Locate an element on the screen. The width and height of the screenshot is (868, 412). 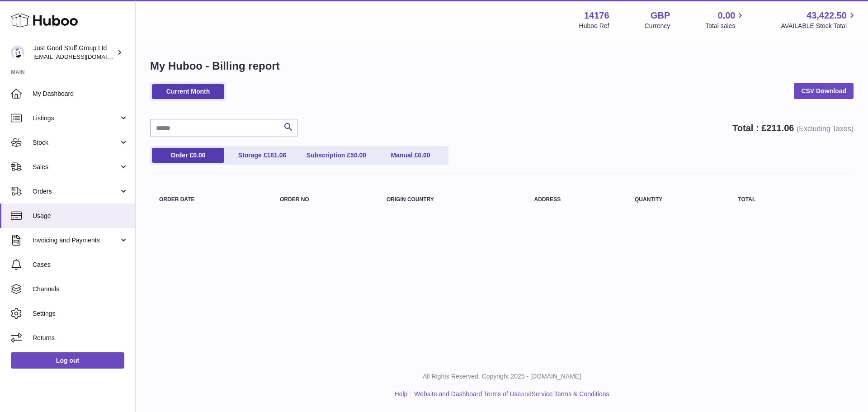
img: internalAdmin-14176@internal.huboo.com is located at coordinates (17, 52).